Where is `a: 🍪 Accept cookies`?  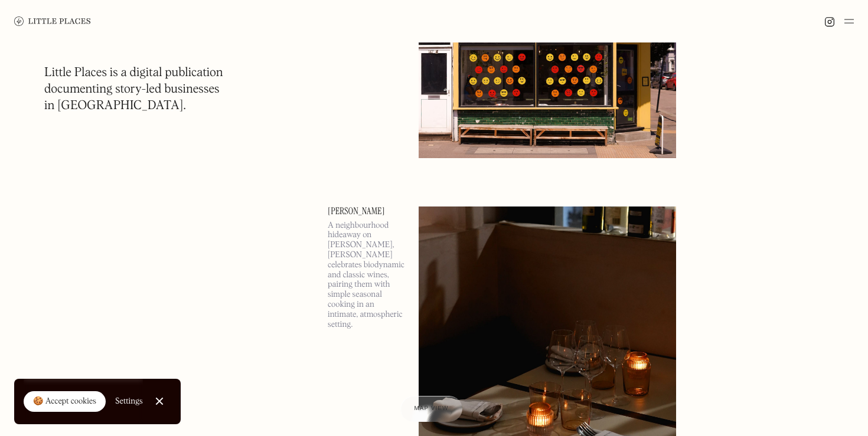 a: 🍪 Accept cookies is located at coordinates (65, 402).